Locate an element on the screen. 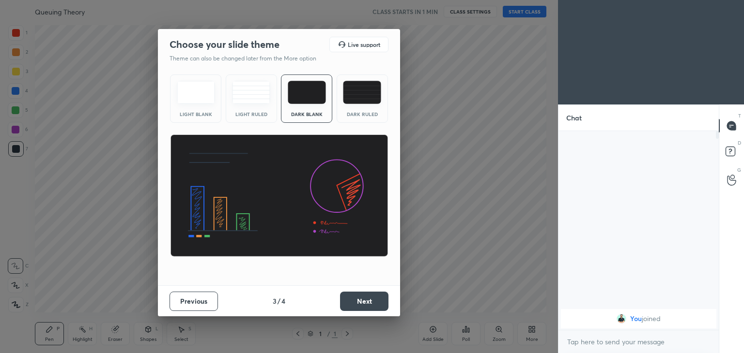 This screenshot has width=744, height=353. img: darkTheme.f0cc69e5.svg is located at coordinates (306, 92).